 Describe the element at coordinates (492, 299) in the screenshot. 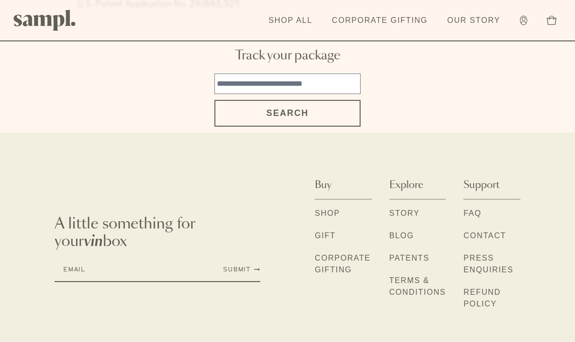

I see `a: Refund Policy` at that location.